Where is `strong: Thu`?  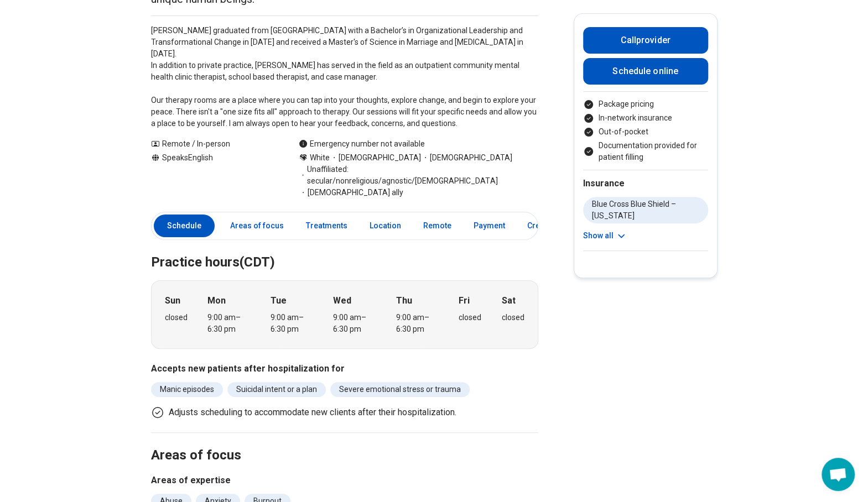 strong: Thu is located at coordinates (404, 301).